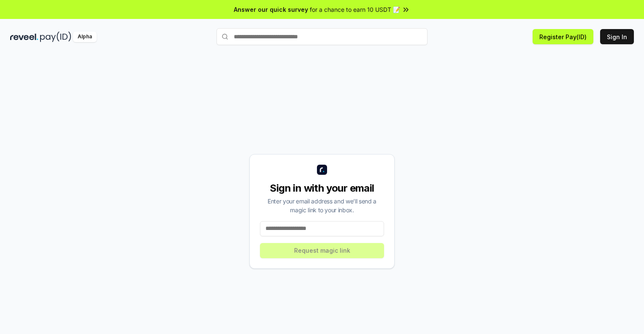 This screenshot has width=644, height=334. What do you see at coordinates (563, 36) in the screenshot?
I see `button: Register Pay(ID)` at bounding box center [563, 36].